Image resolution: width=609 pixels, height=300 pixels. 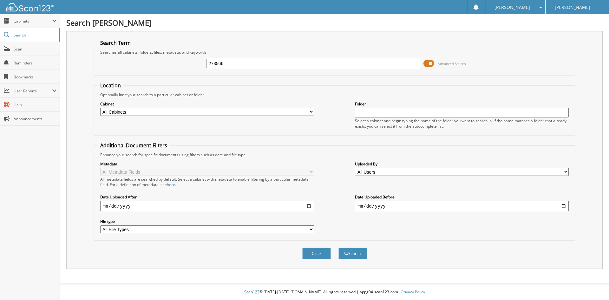 I want to click on span: Reminders, so click(x=35, y=63).